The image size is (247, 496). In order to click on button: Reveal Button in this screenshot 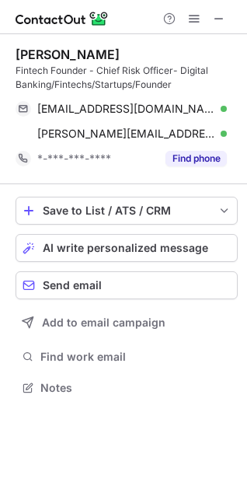, I will do `click(196, 159)`.